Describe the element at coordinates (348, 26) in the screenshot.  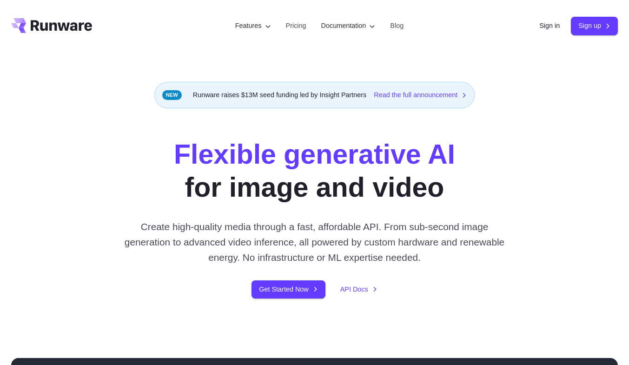
I see `label: Documentation` at that location.